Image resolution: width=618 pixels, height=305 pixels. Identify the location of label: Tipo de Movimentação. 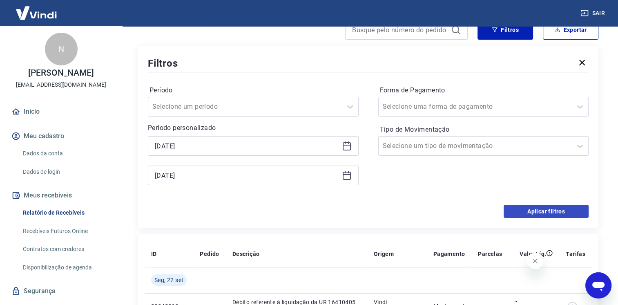
(483, 129).